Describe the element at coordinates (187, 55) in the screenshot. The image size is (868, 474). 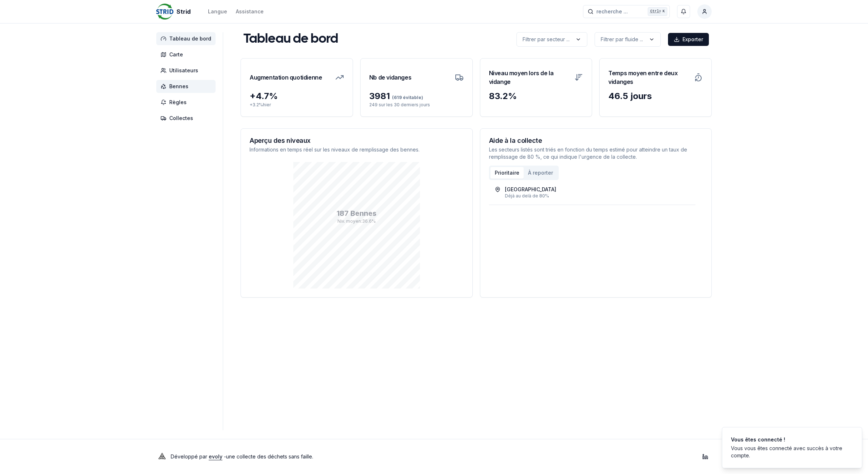
I see `a: Carte` at that location.